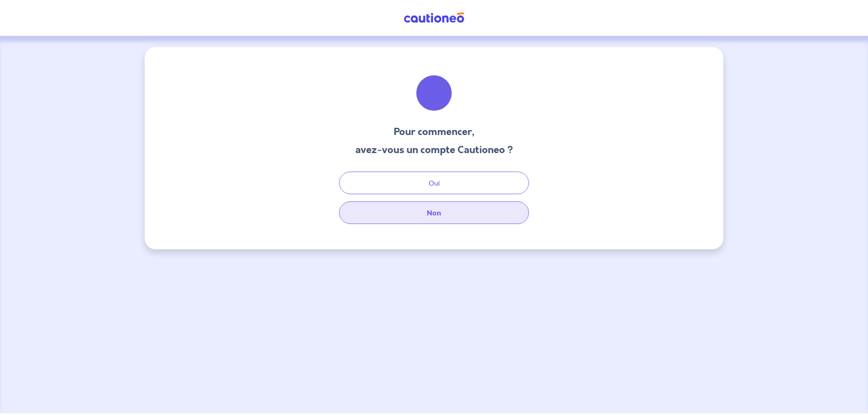 The height and width of the screenshot is (415, 868). I want to click on h3: Pour commencer,, so click(434, 132).